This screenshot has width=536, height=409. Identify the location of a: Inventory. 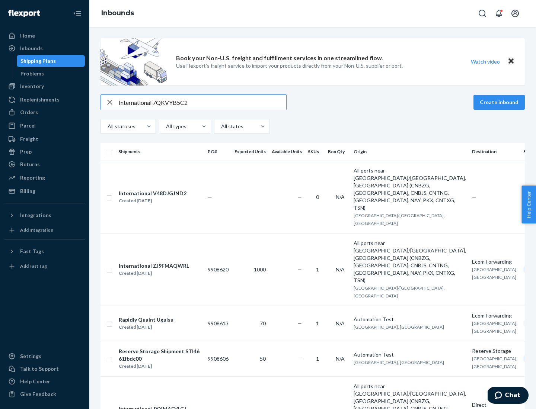
(45, 86).